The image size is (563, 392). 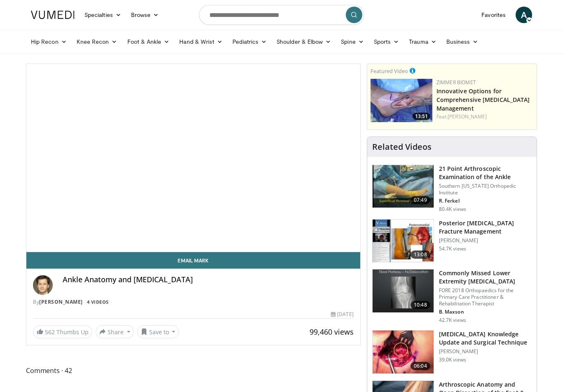 I want to click on span: 13:51, so click(x=421, y=116).